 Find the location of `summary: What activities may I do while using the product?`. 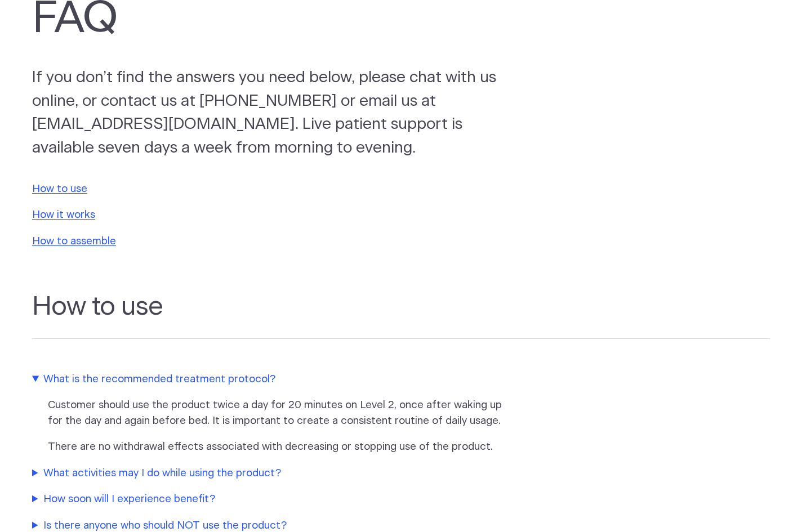

summary: What activities may I do while using the product? is located at coordinates (269, 473).